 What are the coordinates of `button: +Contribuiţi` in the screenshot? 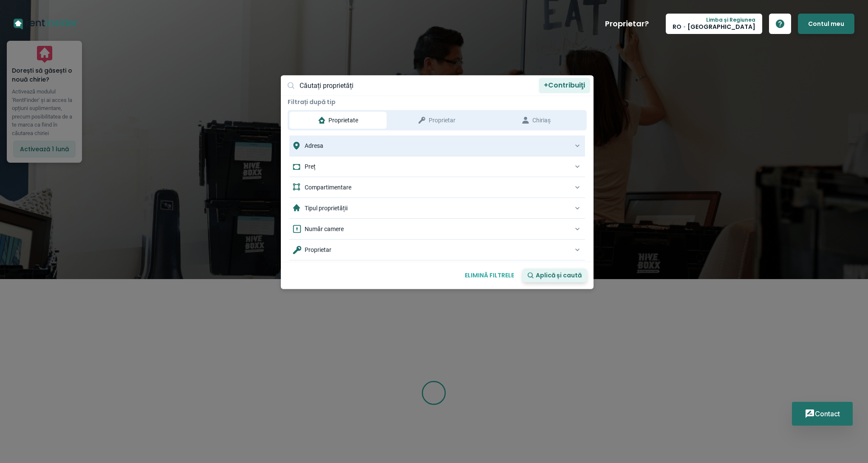 It's located at (564, 85).